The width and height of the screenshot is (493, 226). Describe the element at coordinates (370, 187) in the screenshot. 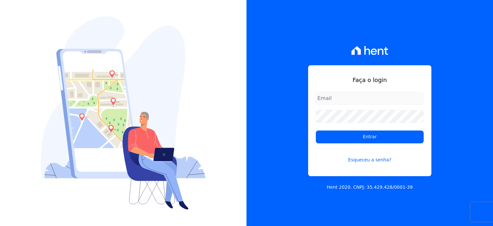

I see `p: Hent 2020. CNPJ: 35.429.428/0001-39` at that location.